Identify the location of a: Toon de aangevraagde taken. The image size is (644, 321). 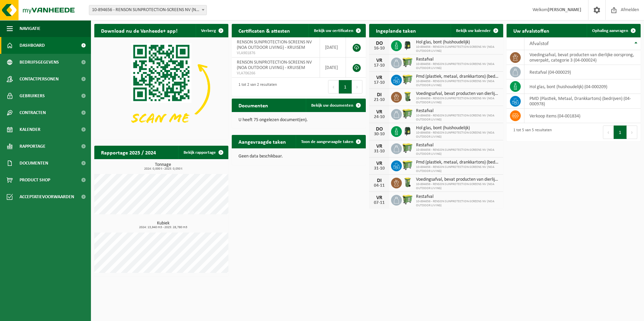
(331, 142).